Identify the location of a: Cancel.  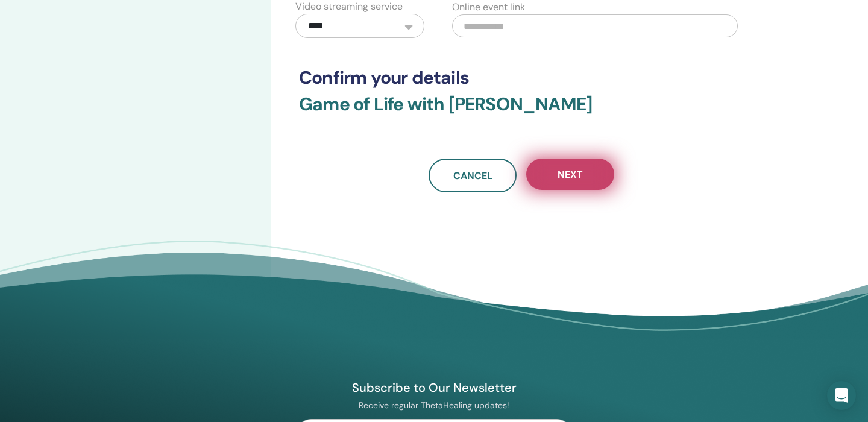
(473, 176).